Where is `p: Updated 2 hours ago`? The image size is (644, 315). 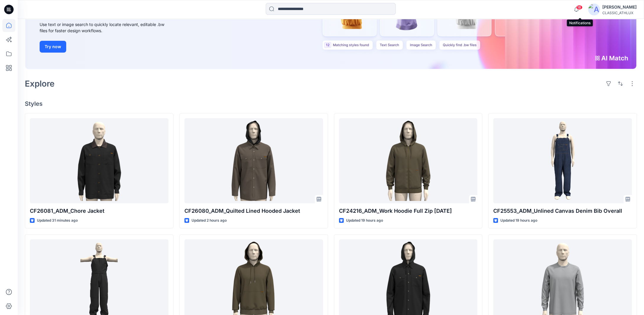 p: Updated 2 hours ago is located at coordinates (209, 220).